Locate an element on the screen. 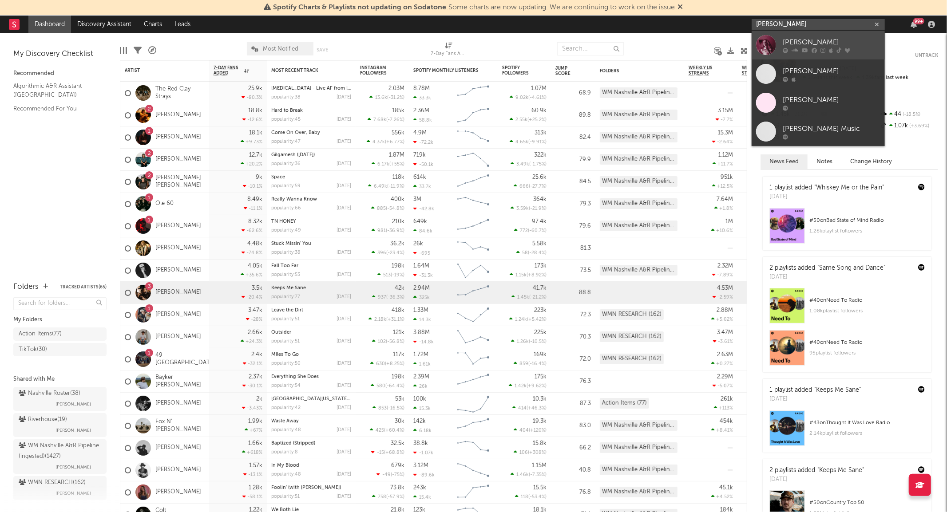 The width and height of the screenshot is (947, 512). div: Stuck Missin' You is located at coordinates (311, 244).